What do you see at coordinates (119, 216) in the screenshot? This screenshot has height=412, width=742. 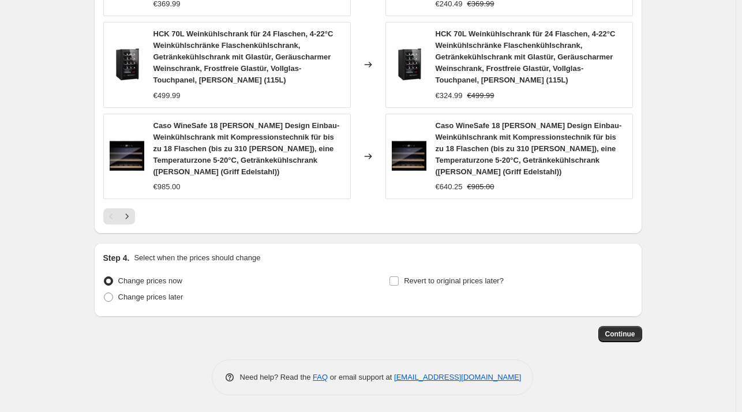 I see `nav: Pagination` at bounding box center [119, 216].